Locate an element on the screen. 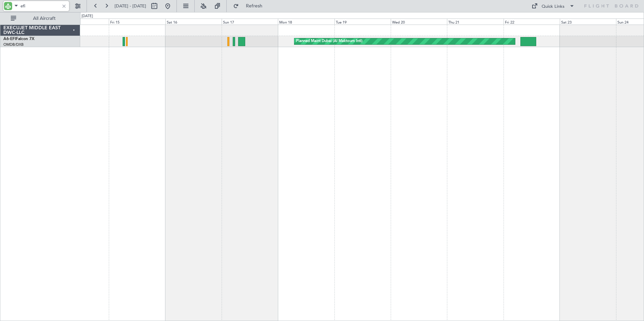 This screenshot has width=644, height=321. a: A6-EFIFalcon 7X is located at coordinates (19, 39).